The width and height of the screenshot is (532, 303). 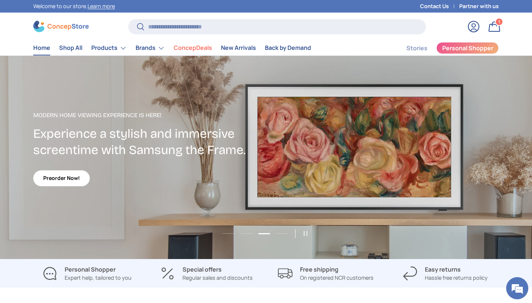 I want to click on textarea: Type your message and hit 'Enter', so click(x=72, y=215).